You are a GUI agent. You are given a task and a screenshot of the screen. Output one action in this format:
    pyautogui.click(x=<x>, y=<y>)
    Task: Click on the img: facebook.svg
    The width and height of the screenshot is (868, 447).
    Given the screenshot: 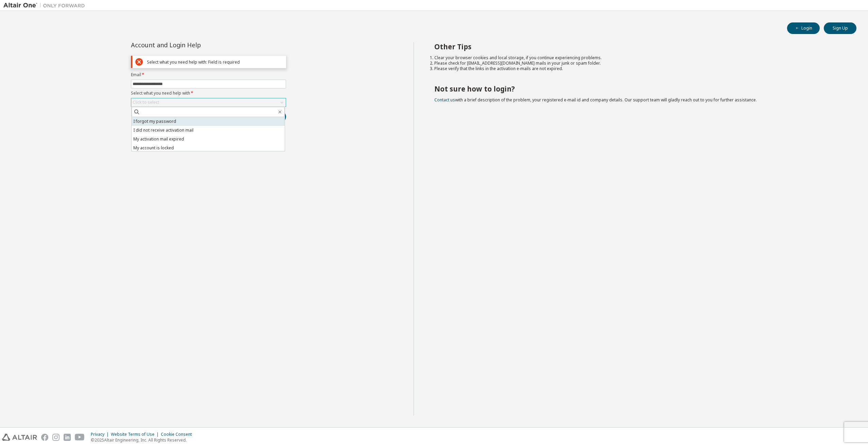 What is the action you would take?
    pyautogui.click(x=44, y=437)
    